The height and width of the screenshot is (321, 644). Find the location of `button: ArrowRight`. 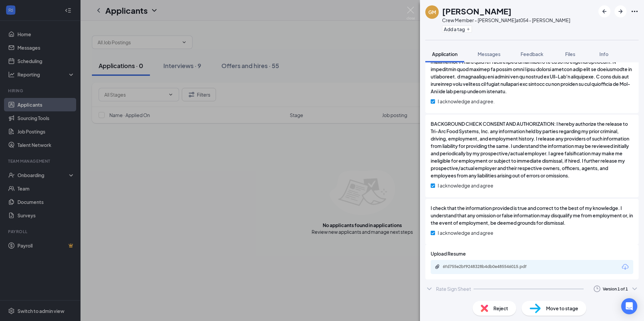

button: ArrowRight is located at coordinates (620, 11).